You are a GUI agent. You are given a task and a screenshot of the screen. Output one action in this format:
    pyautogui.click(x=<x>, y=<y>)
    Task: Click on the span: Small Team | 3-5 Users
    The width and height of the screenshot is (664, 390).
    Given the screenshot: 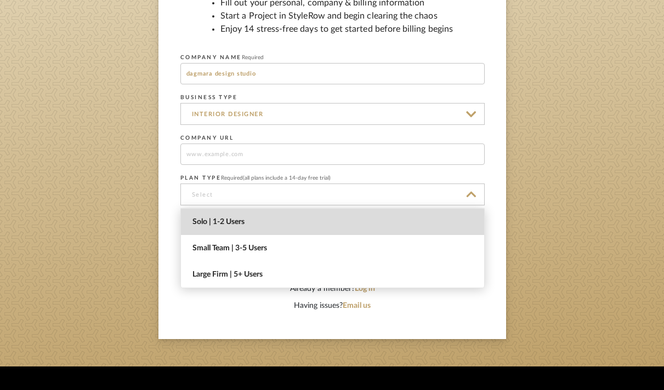 What is the action you would take?
    pyautogui.click(x=334, y=248)
    